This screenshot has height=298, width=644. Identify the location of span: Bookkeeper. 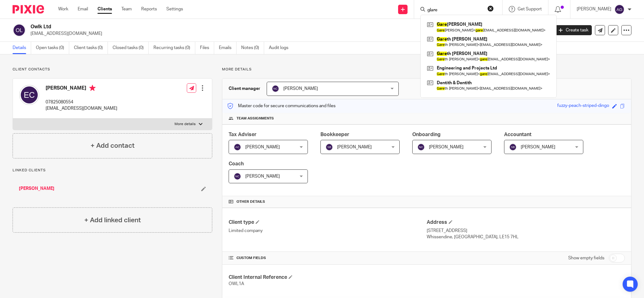
(335, 135).